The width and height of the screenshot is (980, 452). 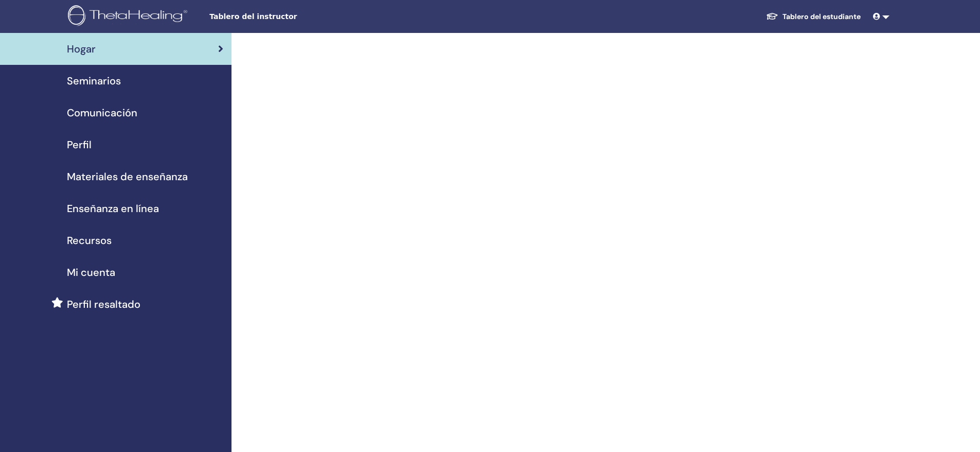 What do you see at coordinates (89, 240) in the screenshot?
I see `span: Recursos` at bounding box center [89, 240].